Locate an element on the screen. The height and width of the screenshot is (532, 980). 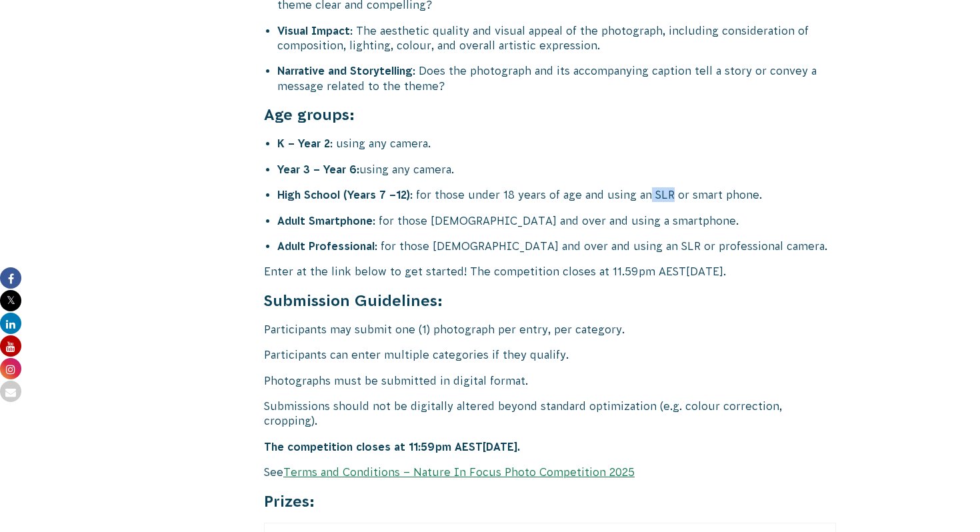
li: : for those under 18 years of age and using an SLR or smart phone. is located at coordinates (557, 194).